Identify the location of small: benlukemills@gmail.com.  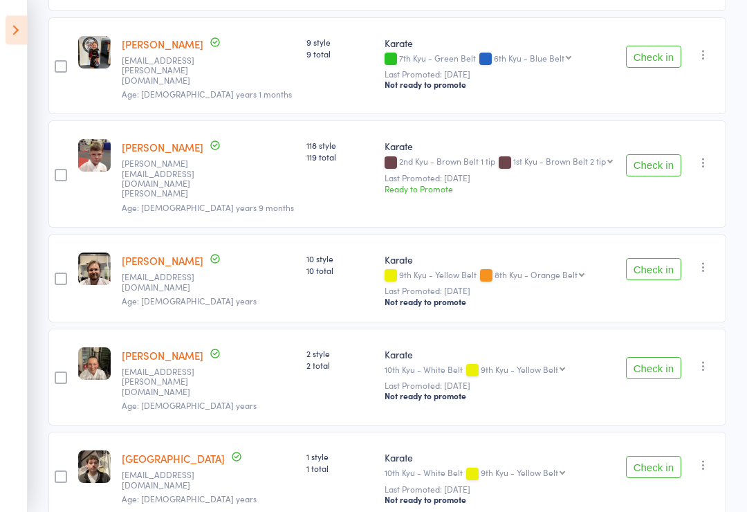
(167, 282).